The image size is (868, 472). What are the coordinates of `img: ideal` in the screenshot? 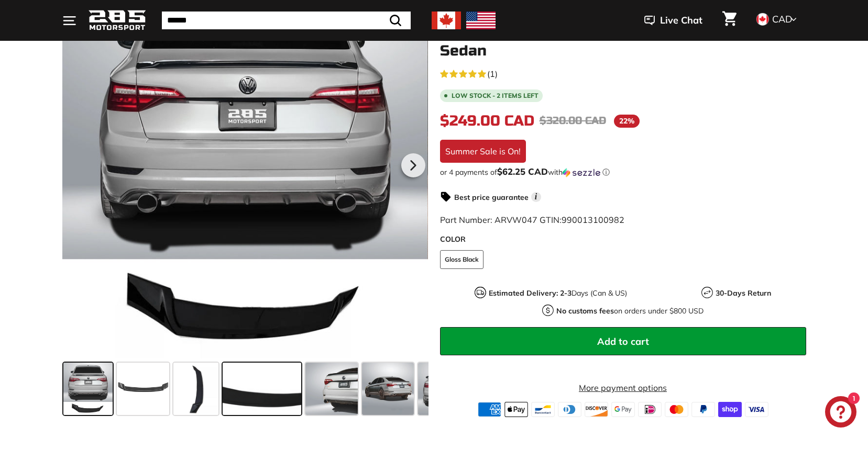 It's located at (649, 409).